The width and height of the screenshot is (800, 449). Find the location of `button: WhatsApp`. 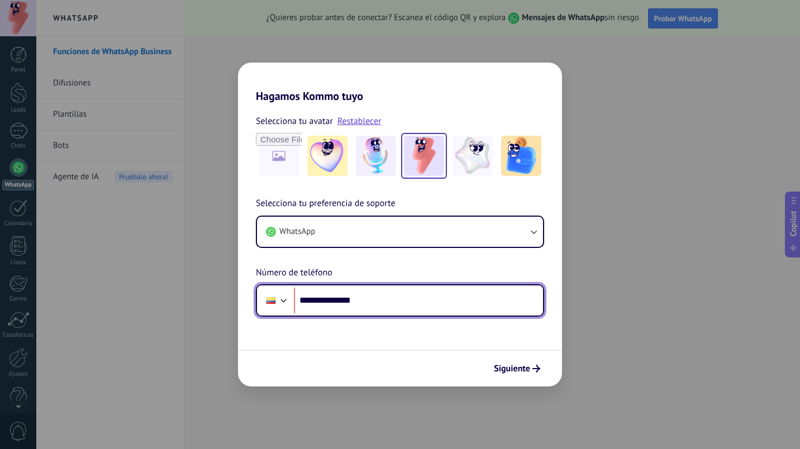

button: WhatsApp is located at coordinates (400, 232).